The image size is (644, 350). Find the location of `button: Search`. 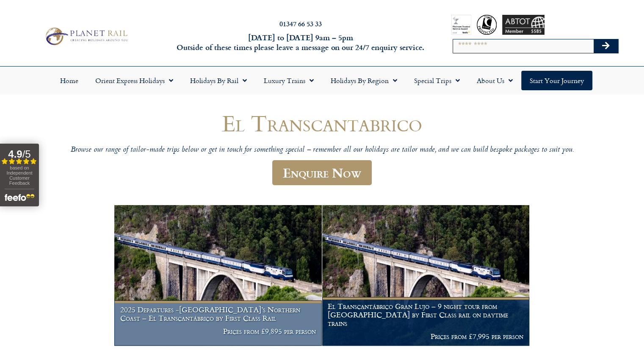

button: Search is located at coordinates (605, 46).